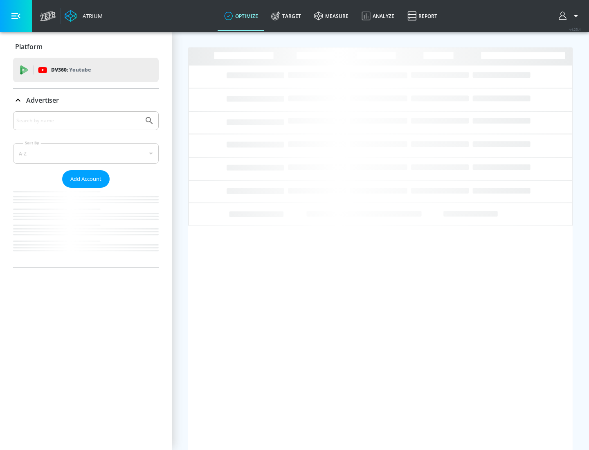 This screenshot has height=450, width=589. Describe the element at coordinates (80, 69) in the screenshot. I see `p: Youtube` at that location.